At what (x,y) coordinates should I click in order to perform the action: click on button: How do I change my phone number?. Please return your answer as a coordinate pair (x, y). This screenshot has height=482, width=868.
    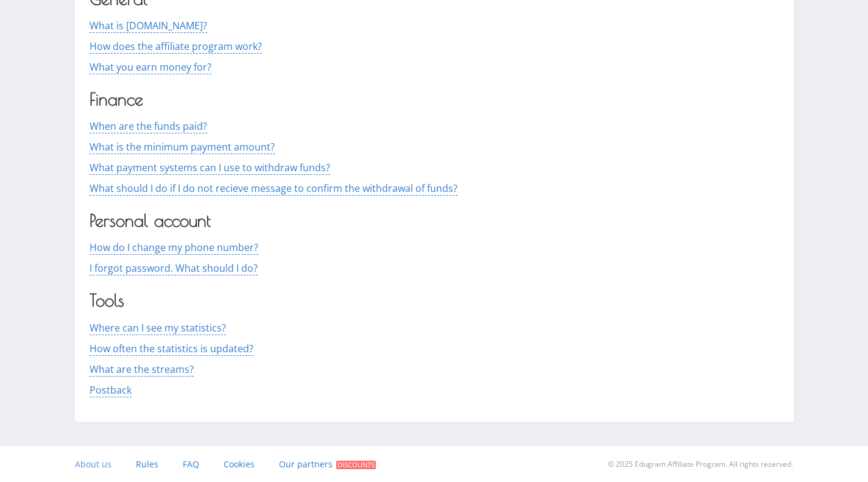
    Looking at the image, I should click on (174, 247).